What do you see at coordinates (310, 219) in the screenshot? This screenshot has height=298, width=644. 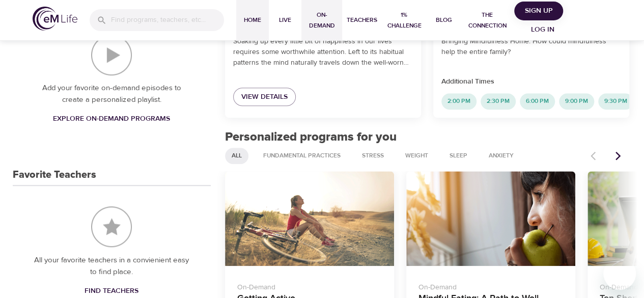 I see `button: Getting Active` at bounding box center [310, 219].